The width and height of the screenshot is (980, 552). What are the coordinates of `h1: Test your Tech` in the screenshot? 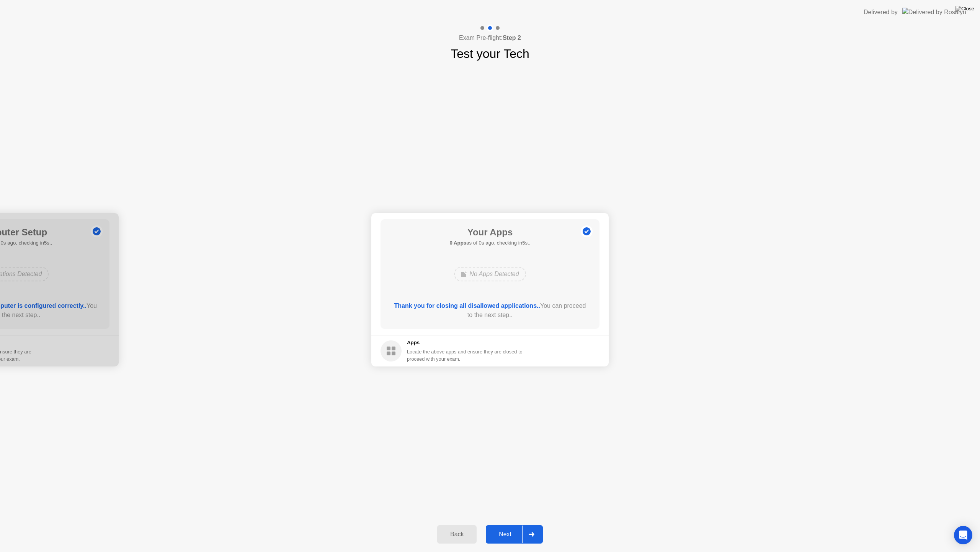 It's located at (490, 54).